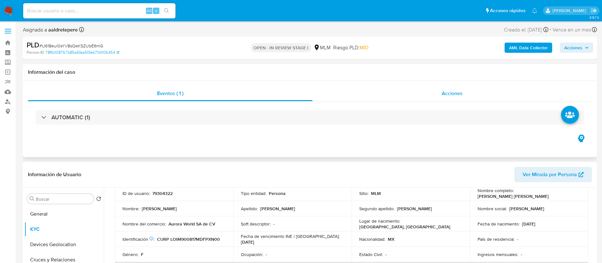 The image size is (602, 263). What do you see at coordinates (277, 193) in the screenshot?
I see `p: Persona` at bounding box center [277, 193].